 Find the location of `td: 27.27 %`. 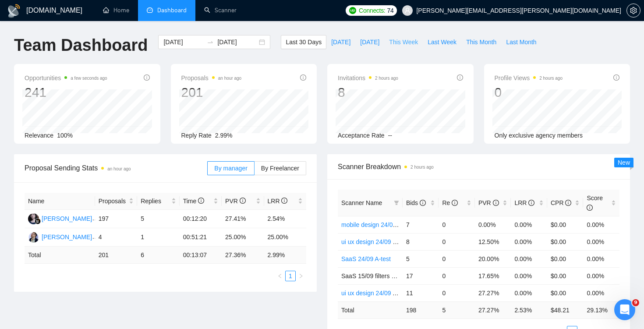

td: 27.27 % is located at coordinates (493, 310).